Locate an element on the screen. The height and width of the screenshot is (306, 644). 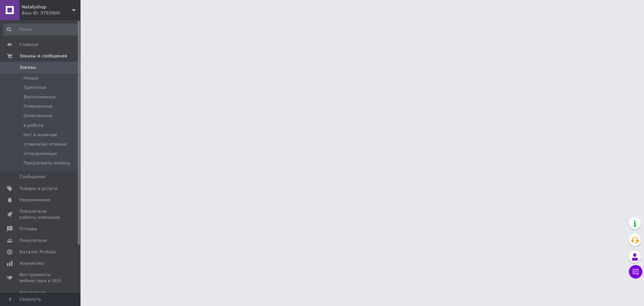
span: Управление сайтом is located at coordinates (41, 295).